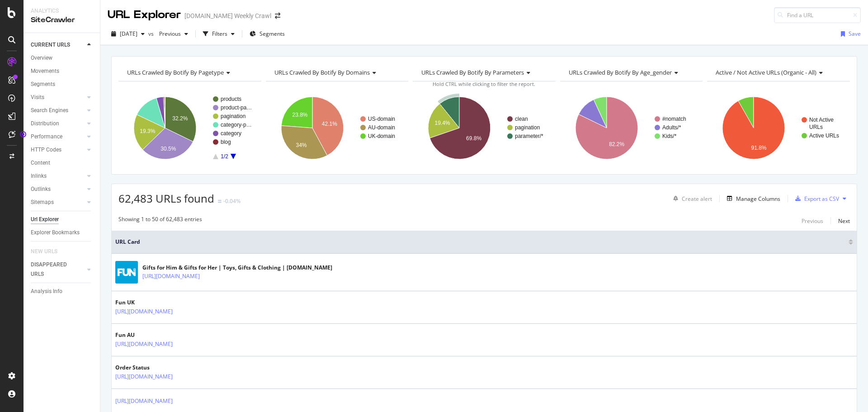  I want to click on div: Content, so click(40, 163).